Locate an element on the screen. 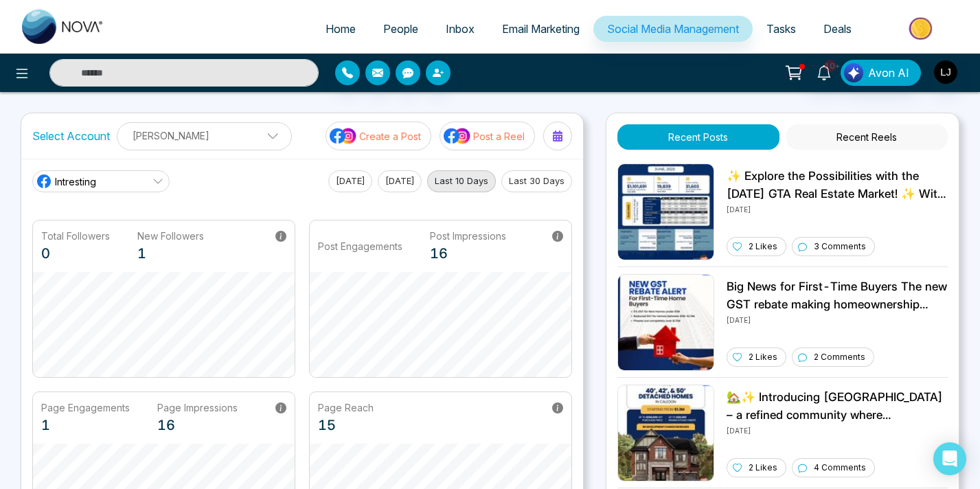 This screenshot has height=489, width=980. span: People is located at coordinates (400, 29).